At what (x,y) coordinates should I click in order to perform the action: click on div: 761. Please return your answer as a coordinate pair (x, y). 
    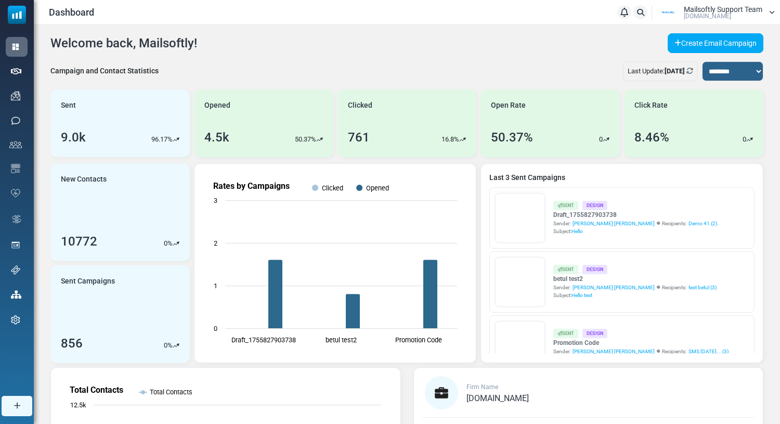
    Looking at the image, I should click on (359, 137).